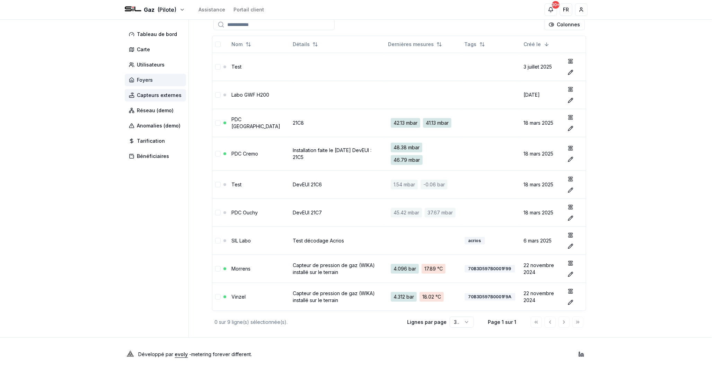  Describe the element at coordinates (532, 44) in the screenshot. I see `span: Créé le` at that location.